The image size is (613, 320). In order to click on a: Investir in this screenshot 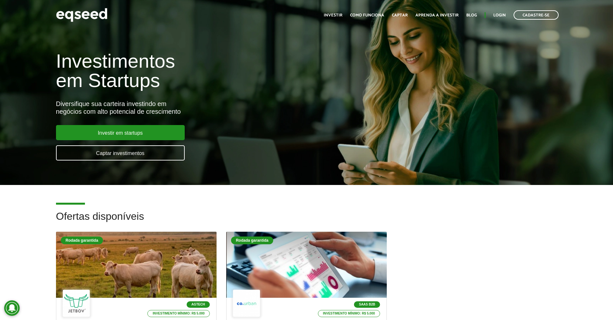, I will do `click(333, 15)`.